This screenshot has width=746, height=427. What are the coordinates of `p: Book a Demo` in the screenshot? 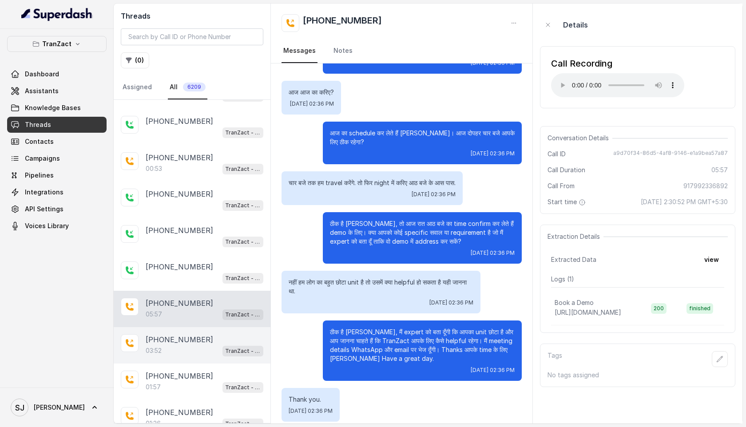 It's located at (574, 303).